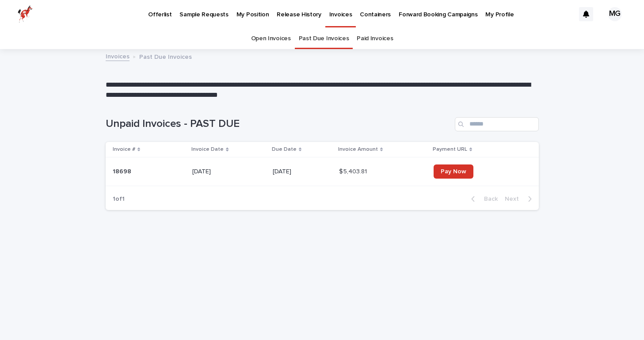 Image resolution: width=644 pixels, height=340 pixels. I want to click on p: Payment URL, so click(450, 149).